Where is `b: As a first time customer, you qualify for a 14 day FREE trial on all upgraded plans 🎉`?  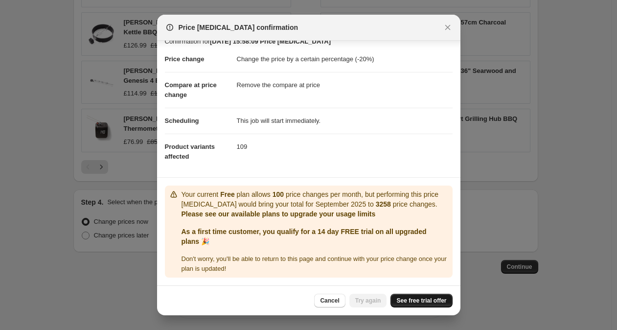 b: As a first time customer, you qualify for a 14 day FREE trial on all upgraded plans 🎉 is located at coordinates (304, 236).